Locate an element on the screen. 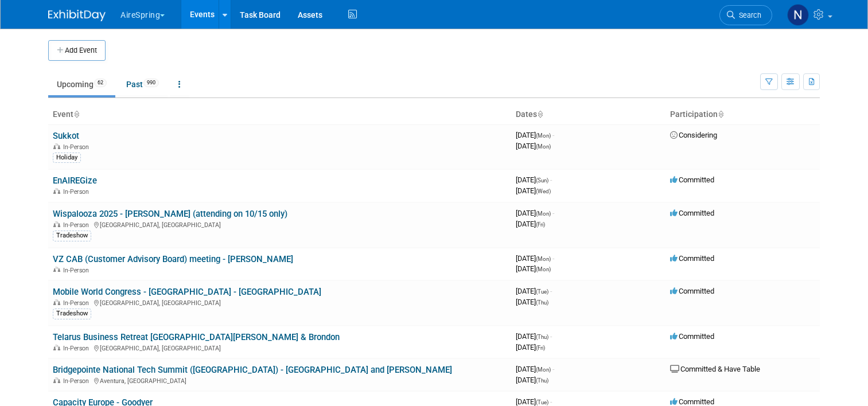  span: 62 is located at coordinates (100, 83).